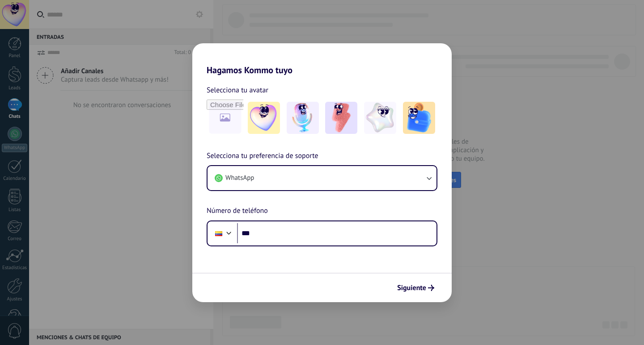 The image size is (644, 345). I want to click on img: -1.jpeg, so click(264, 118).